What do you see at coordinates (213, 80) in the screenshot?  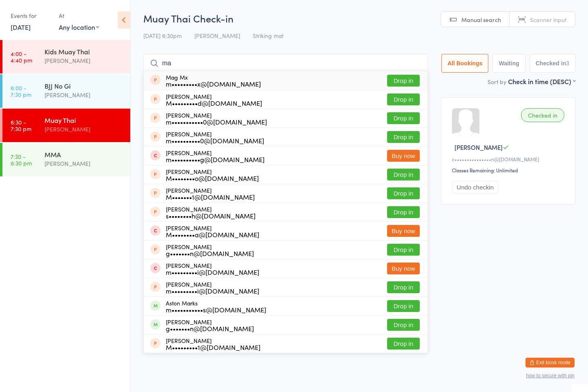 I see `div: Mag Mx` at bounding box center [213, 80].